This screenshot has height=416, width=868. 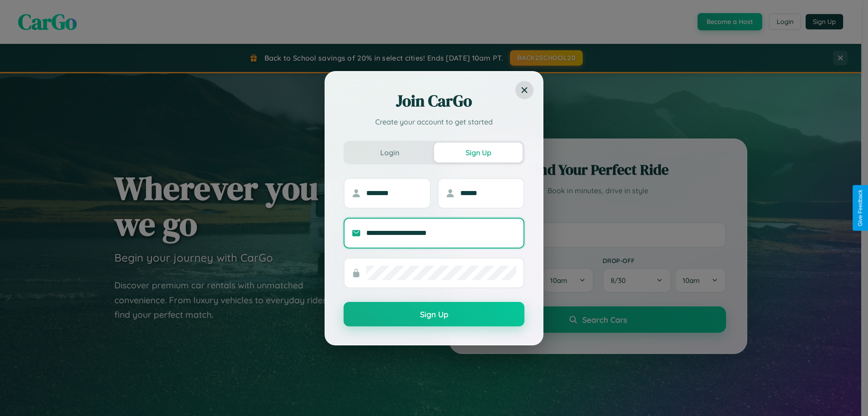 I want to click on p: Create your account to get started, so click(x=434, y=122).